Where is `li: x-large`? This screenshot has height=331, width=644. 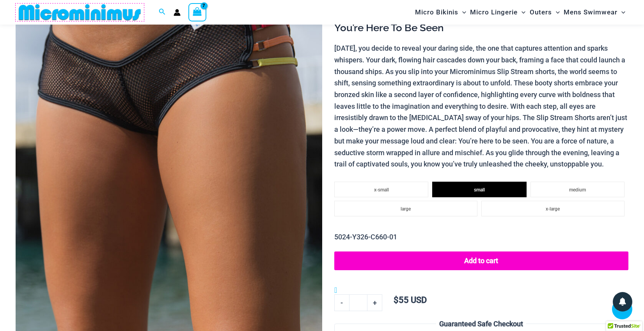 li: x-large is located at coordinates (552, 208).